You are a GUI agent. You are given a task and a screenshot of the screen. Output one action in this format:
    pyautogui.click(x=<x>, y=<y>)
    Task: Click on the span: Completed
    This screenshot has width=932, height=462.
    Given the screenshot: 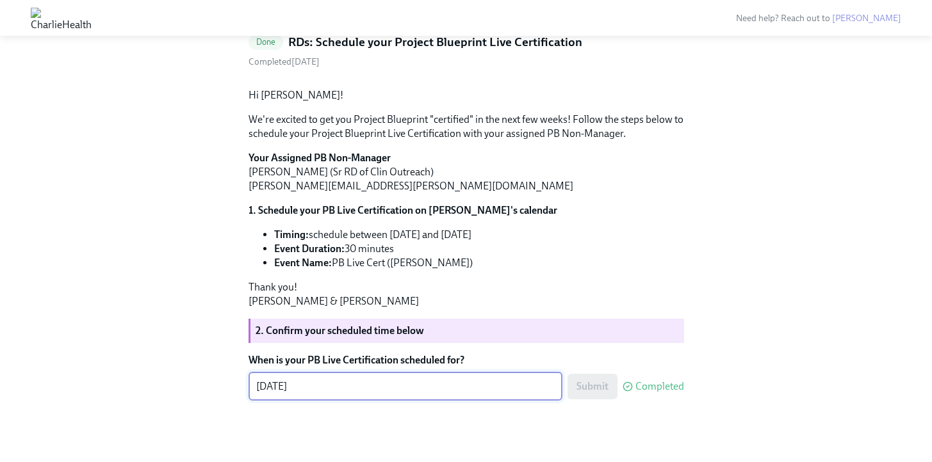 What is the action you would take?
    pyautogui.click(x=660, y=387)
    